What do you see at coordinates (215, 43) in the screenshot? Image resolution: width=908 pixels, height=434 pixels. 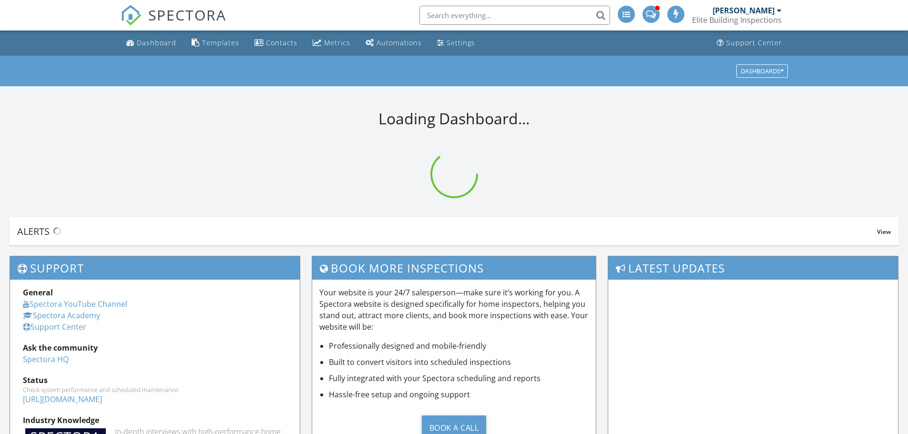 I see `a: Templates` at bounding box center [215, 43].